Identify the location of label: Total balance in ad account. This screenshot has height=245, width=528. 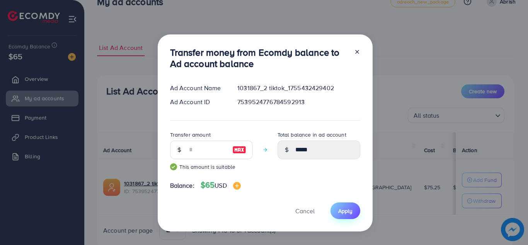
(312, 135).